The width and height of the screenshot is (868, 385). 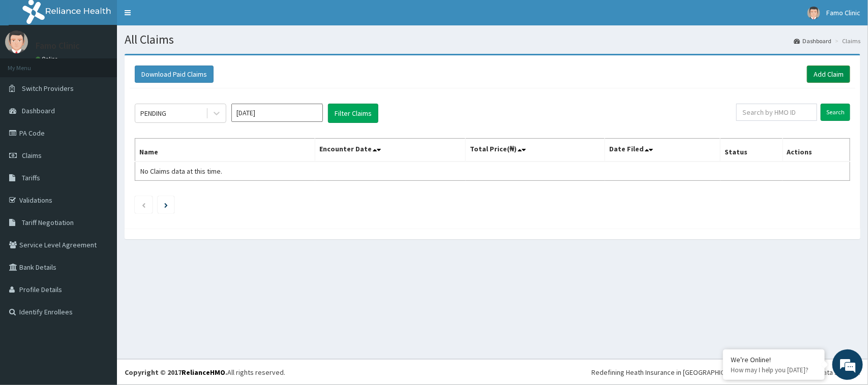 I want to click on th: Status, so click(x=752, y=150).